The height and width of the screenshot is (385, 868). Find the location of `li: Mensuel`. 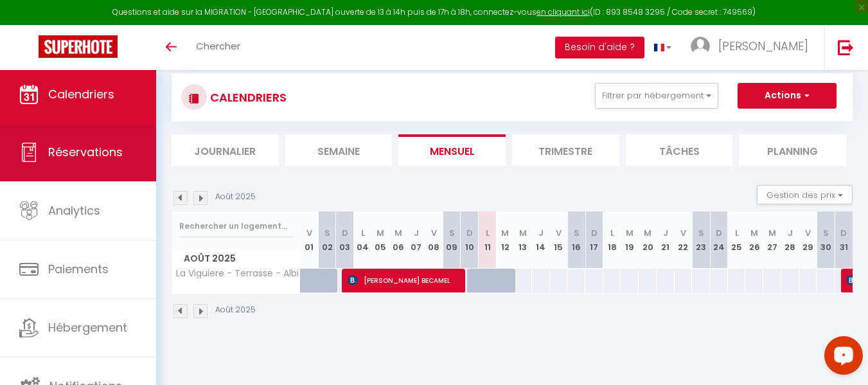

li: Mensuel is located at coordinates (452, 150).